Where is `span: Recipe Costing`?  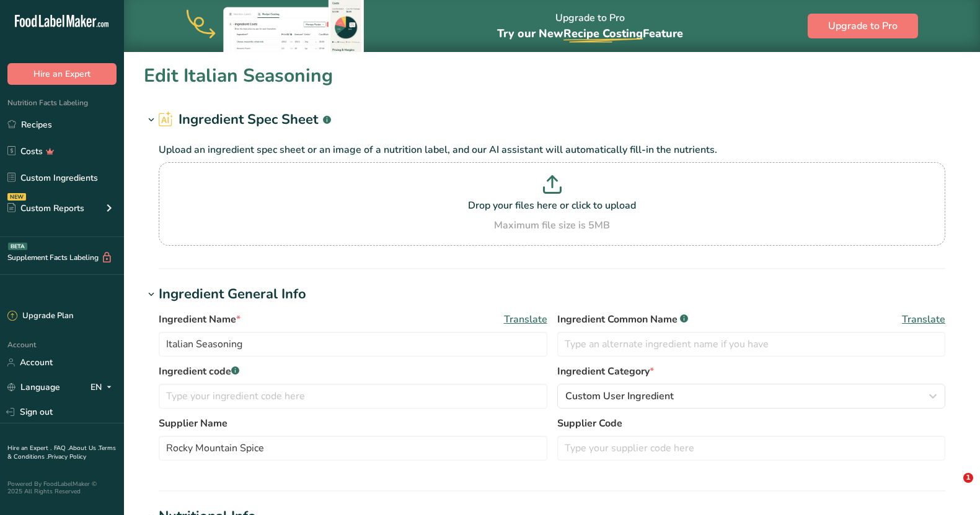 span: Recipe Costing is located at coordinates (603, 34).